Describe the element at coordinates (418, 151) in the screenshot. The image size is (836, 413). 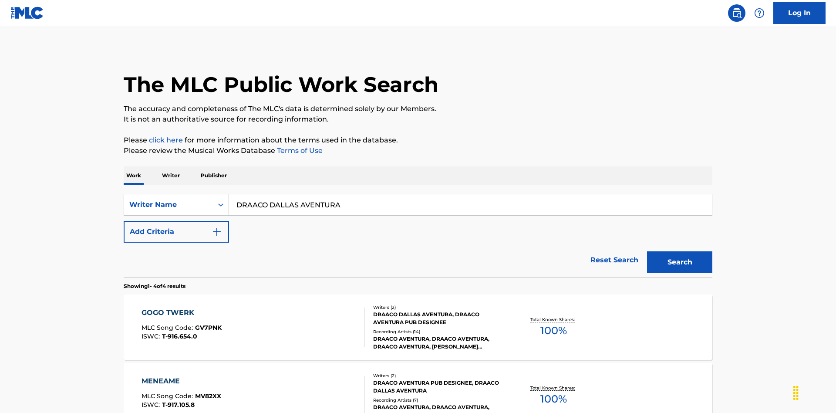
I see `p: Please review the Musical Works Database` at that location.